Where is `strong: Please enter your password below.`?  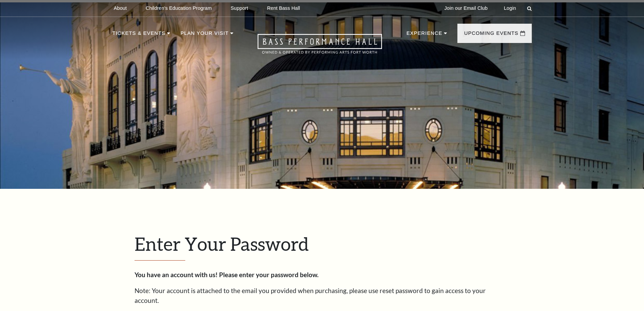
strong: Please enter your password below. is located at coordinates (269, 275).